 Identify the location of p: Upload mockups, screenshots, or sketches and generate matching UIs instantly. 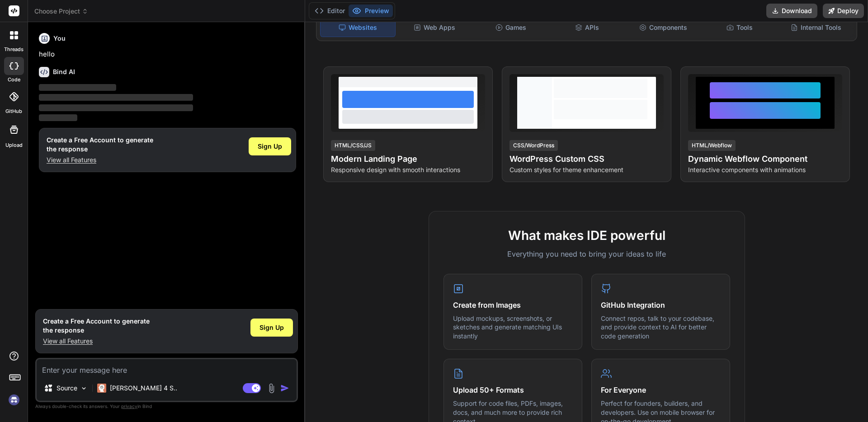
(513, 328).